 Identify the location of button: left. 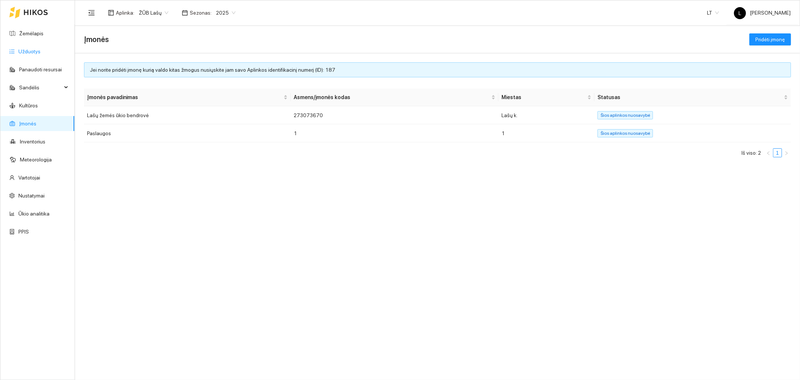
(769, 153).